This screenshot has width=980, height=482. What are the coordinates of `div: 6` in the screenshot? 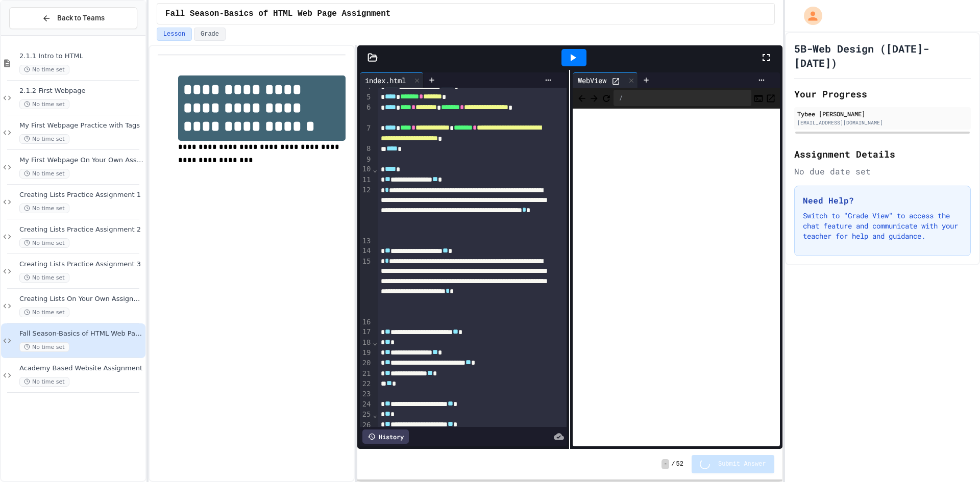 It's located at (366, 112).